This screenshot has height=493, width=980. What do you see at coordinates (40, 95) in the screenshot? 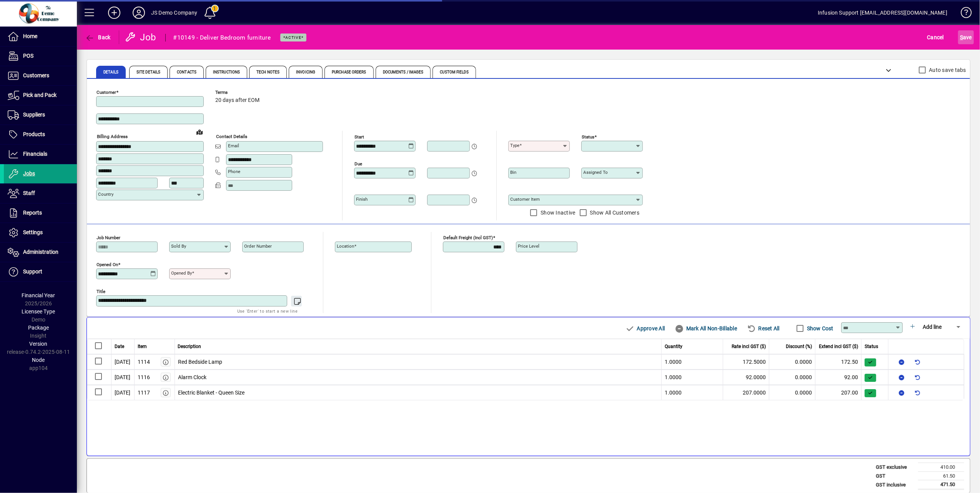
I see `span: Pick and Pack` at bounding box center [40, 95].